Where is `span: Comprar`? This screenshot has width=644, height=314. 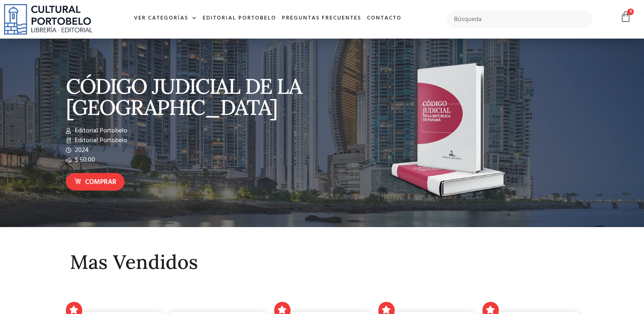 span: Comprar is located at coordinates (101, 182).